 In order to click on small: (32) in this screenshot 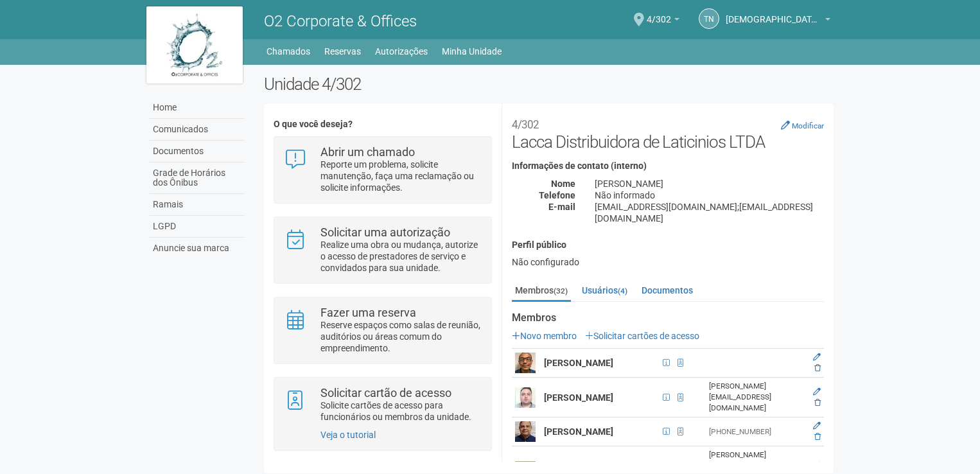, I will do `click(561, 291)`.